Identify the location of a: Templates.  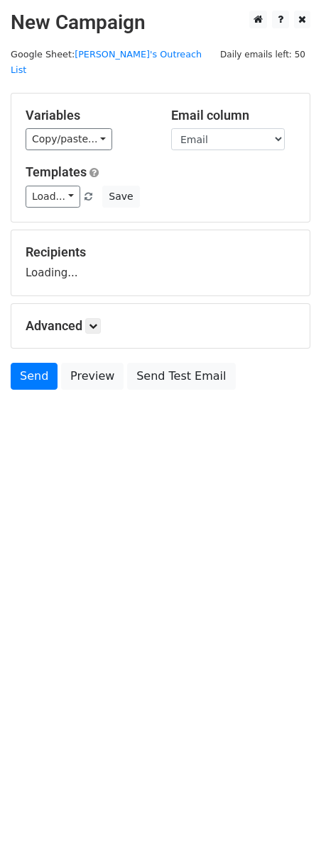
(56, 172).